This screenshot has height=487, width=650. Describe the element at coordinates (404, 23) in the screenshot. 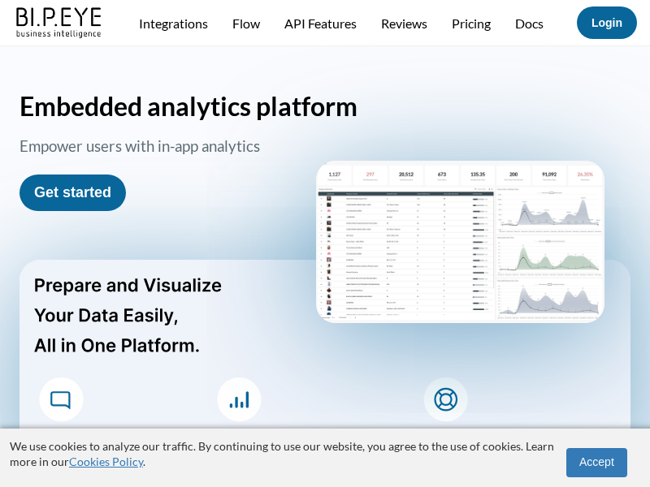

I see `a: Reviews` at that location.